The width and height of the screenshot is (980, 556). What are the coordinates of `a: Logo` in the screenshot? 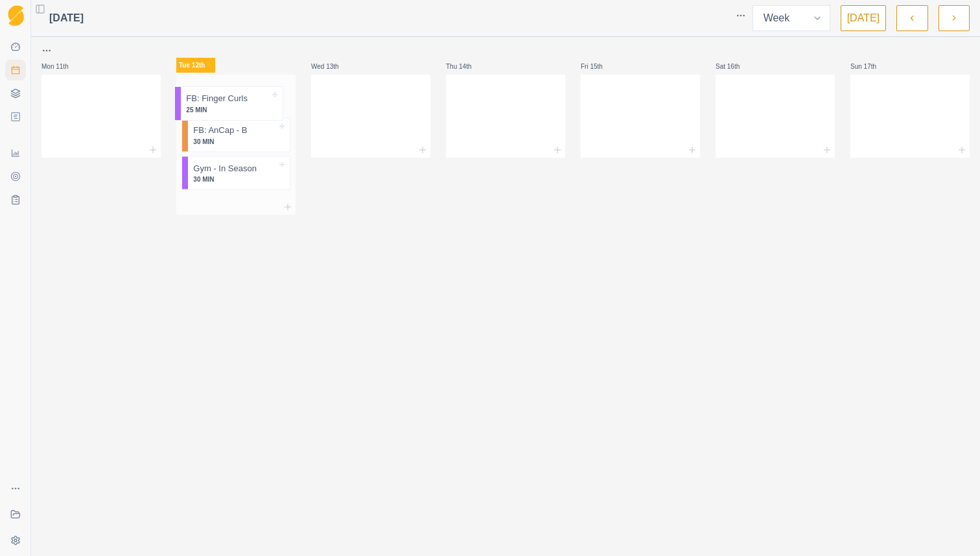 It's located at (16, 16).